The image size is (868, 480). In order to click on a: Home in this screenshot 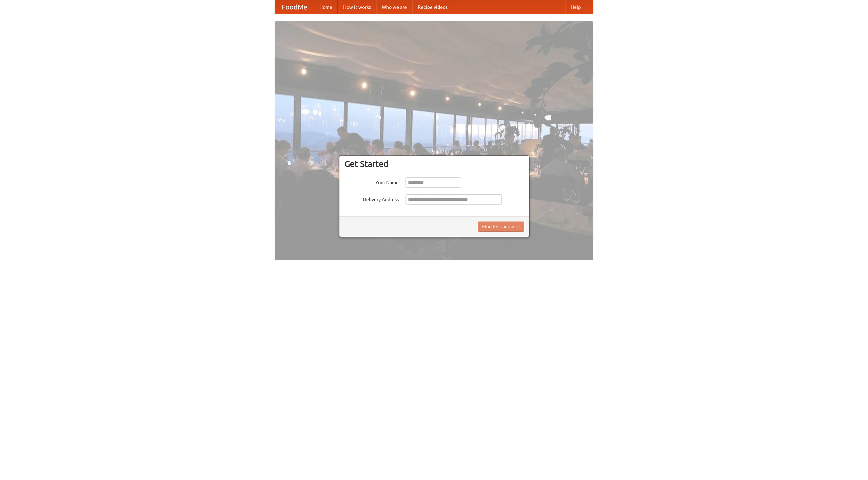, I will do `click(326, 7)`.